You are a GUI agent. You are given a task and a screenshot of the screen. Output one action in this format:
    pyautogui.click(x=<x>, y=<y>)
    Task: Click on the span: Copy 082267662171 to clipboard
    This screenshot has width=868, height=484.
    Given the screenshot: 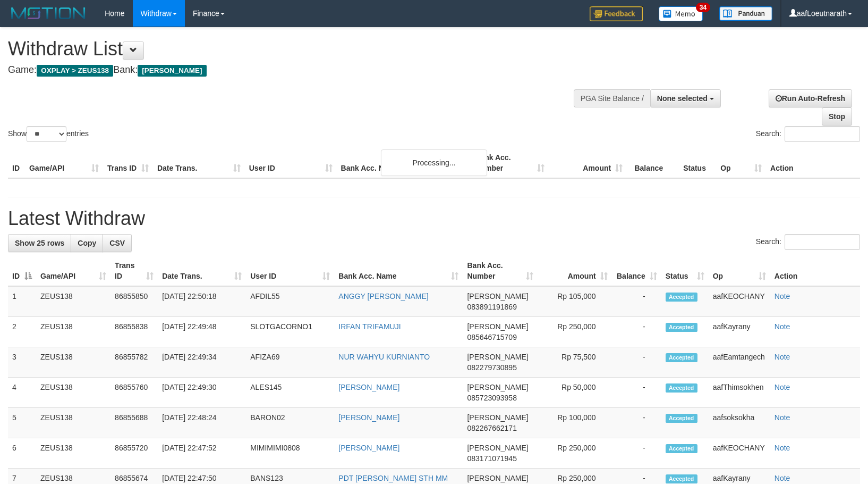 What is the action you would take?
    pyautogui.click(x=491, y=428)
    